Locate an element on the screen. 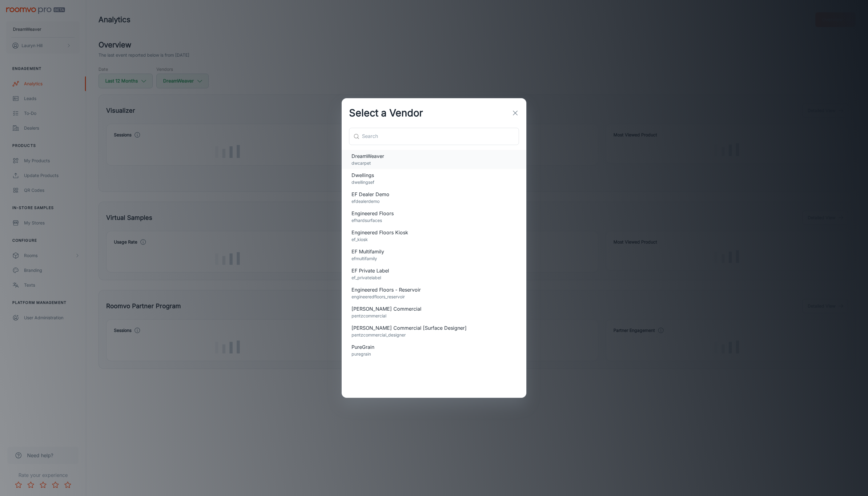  span: Engineered Floors is located at coordinates (434, 213).